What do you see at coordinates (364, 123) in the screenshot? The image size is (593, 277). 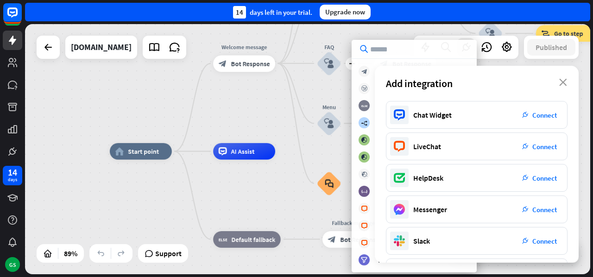 I see `i: builder_tree` at bounding box center [364, 123].